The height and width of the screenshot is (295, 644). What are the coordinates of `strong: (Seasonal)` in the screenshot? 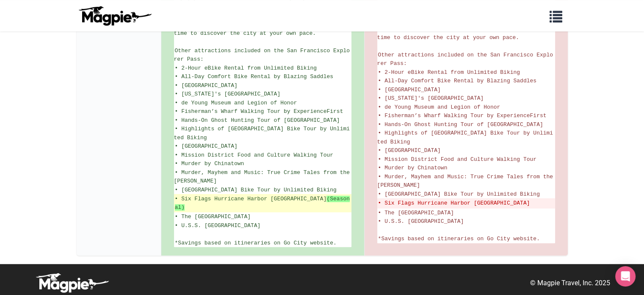 It's located at (262, 203).